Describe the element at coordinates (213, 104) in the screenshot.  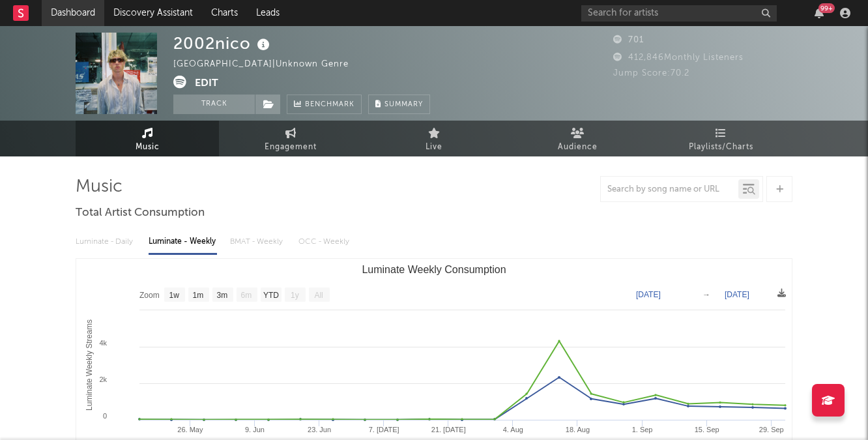
I see `button: Track` at that location.